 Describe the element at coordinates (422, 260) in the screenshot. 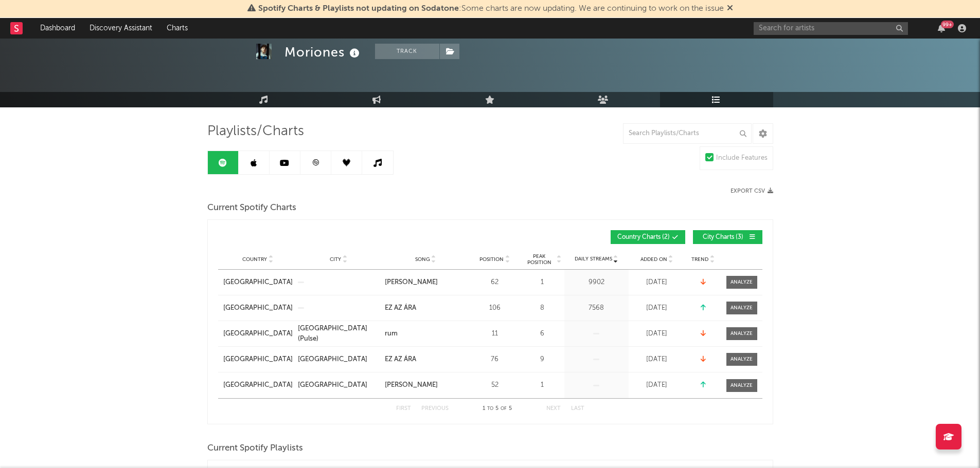

I see `span: Song` at that location.